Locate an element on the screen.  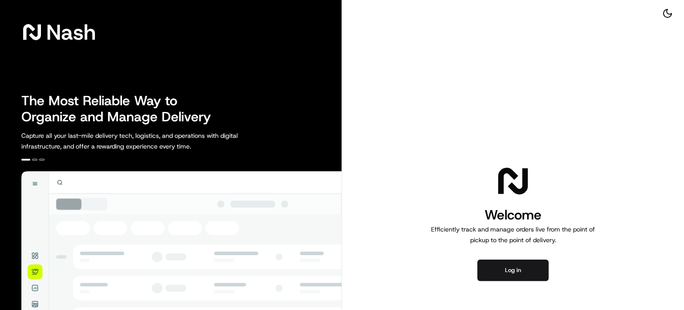
span: Nash is located at coordinates (71, 32).